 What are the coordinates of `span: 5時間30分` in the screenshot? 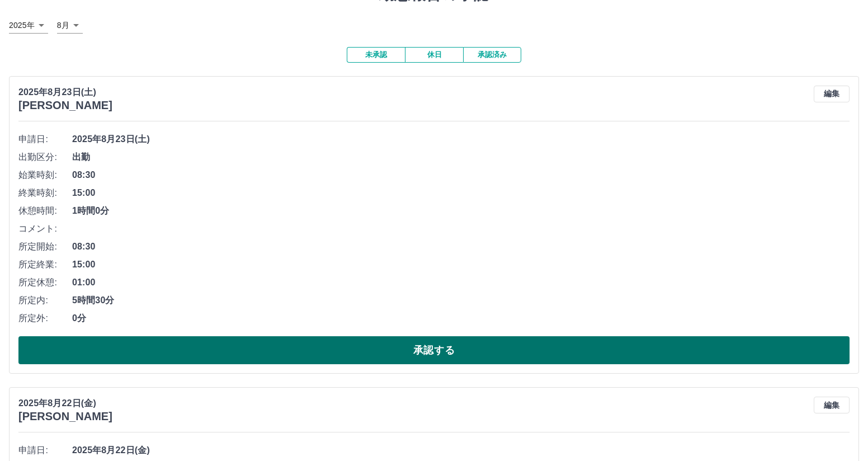 It's located at (461, 301).